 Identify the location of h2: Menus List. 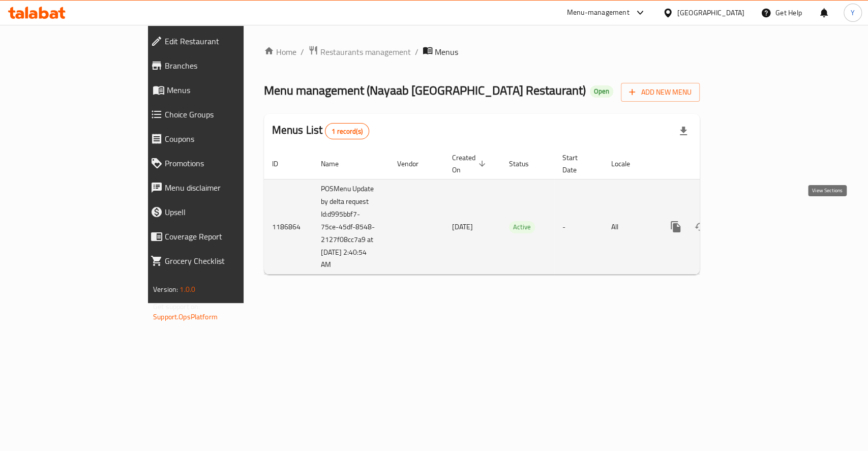
(321, 130).